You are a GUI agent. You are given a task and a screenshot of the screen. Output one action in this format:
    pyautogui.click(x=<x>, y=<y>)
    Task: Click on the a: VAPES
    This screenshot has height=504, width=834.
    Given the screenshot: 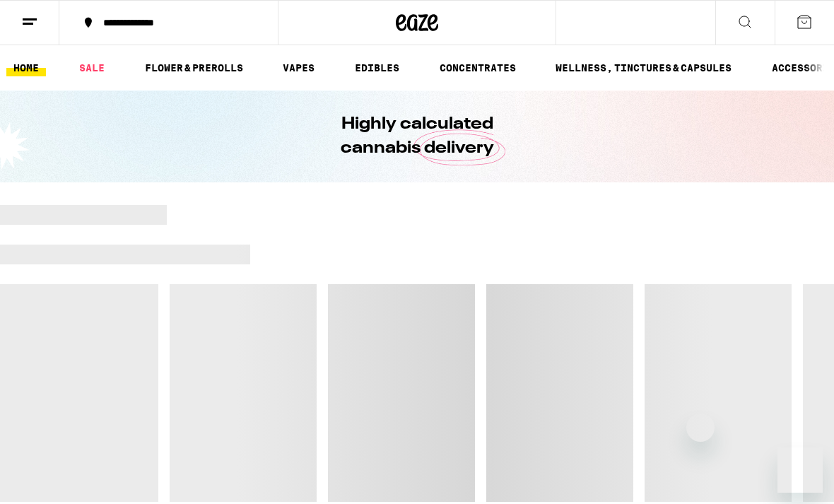 What is the action you would take?
    pyautogui.click(x=298, y=68)
    